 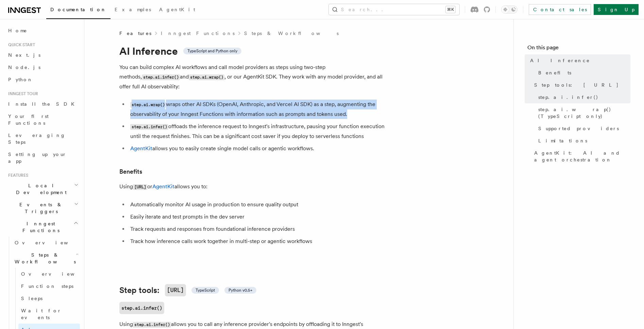 I want to click on a: Supported providers, so click(x=582, y=129).